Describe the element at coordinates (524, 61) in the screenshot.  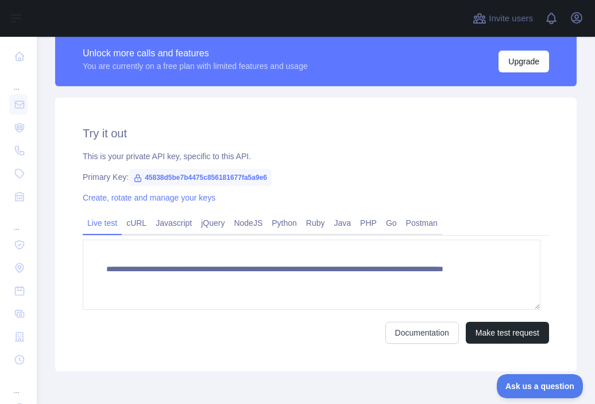
I see `button: Upgrade` at that location.